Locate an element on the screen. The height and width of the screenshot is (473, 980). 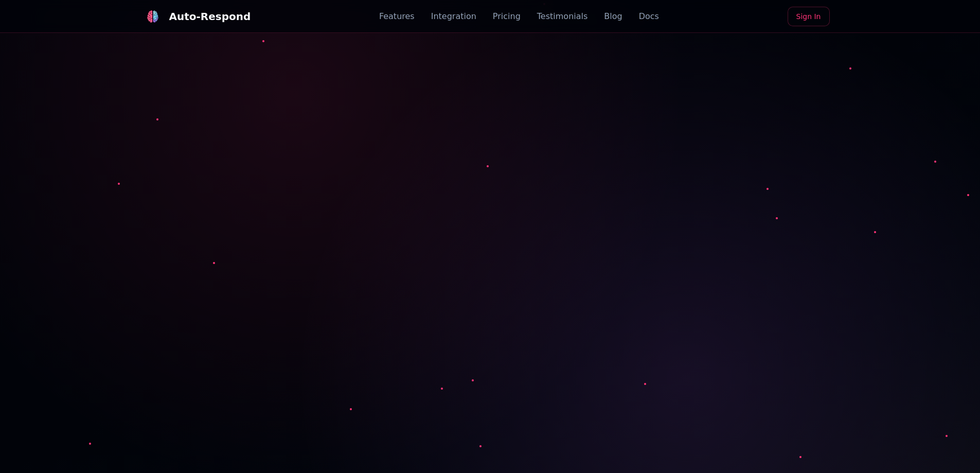
a: Features is located at coordinates (396, 16).